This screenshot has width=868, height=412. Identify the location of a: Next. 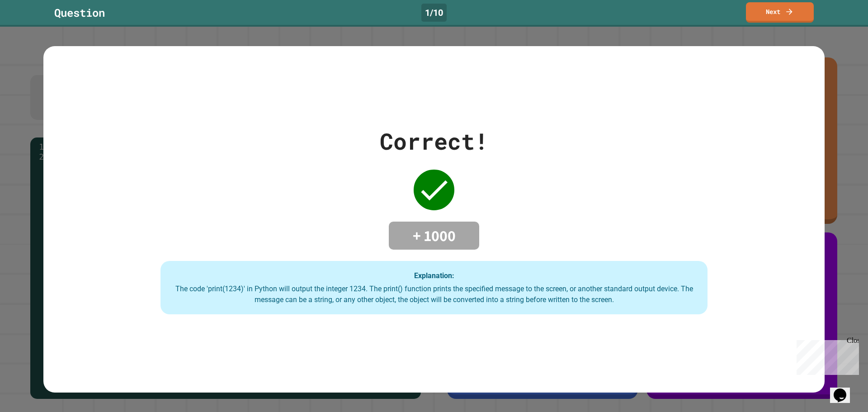
(780, 13).